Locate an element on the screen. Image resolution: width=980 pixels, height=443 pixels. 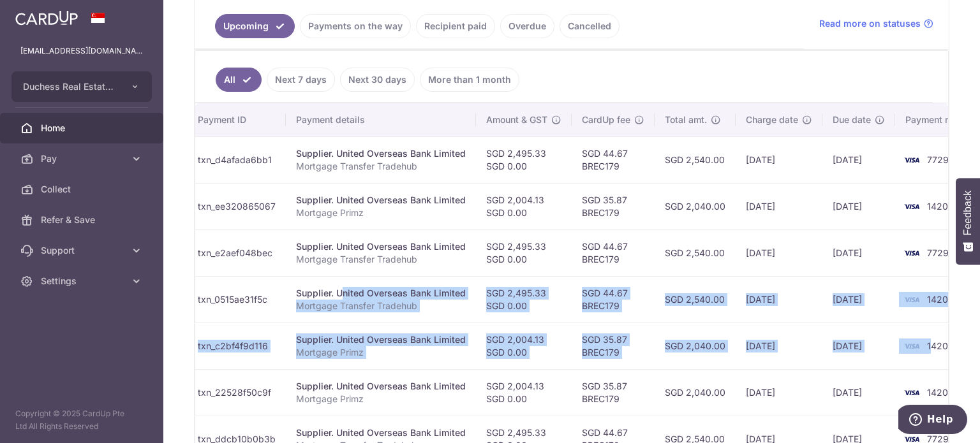
a: Cancelled is located at coordinates (590, 26).